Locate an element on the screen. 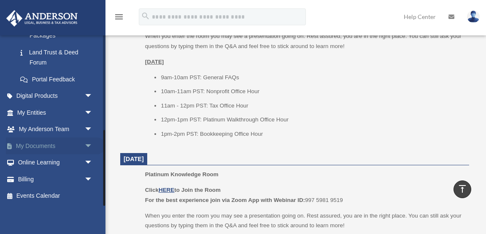 This screenshot has height=234, width=486. i: menu is located at coordinates (119, 17).